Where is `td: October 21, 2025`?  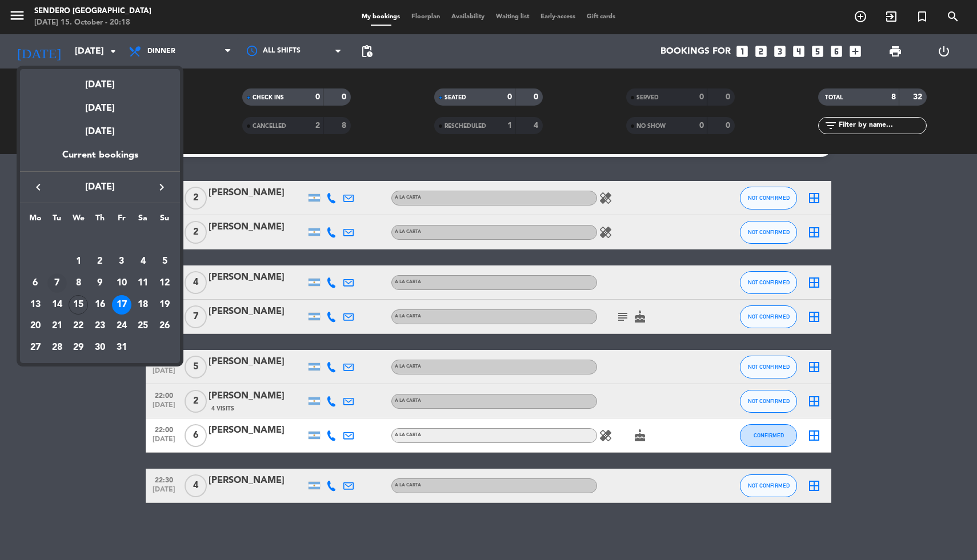 td: October 21, 2025 is located at coordinates (57, 327).